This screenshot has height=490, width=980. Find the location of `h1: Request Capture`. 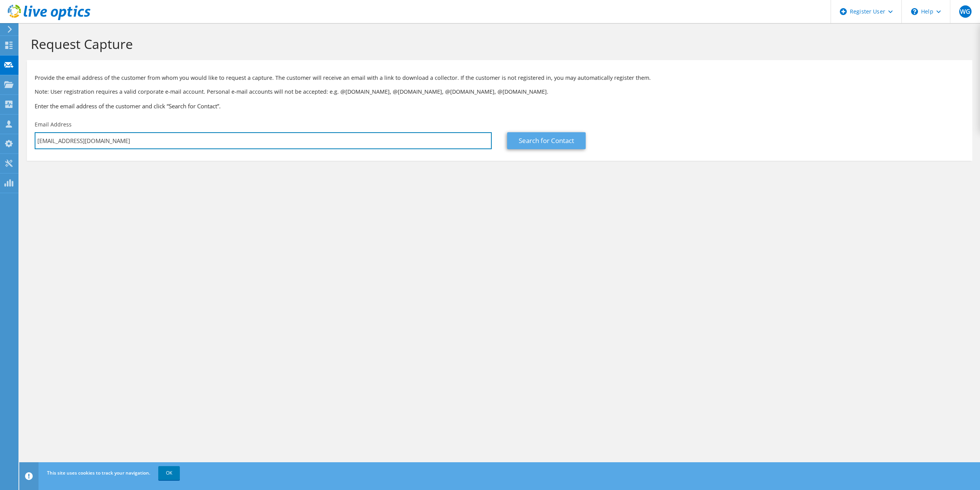

h1: Request Capture is located at coordinates (498, 44).